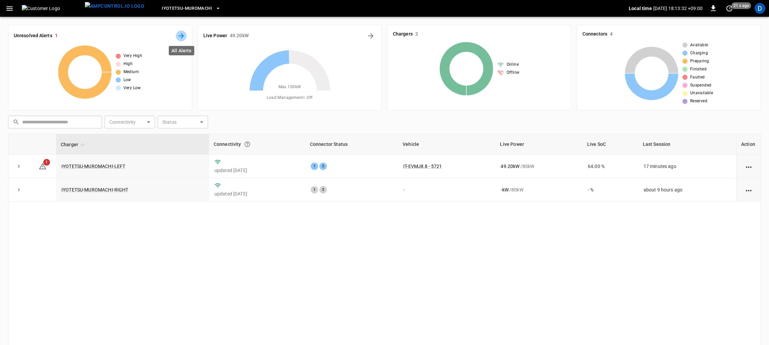 This screenshot has width=769, height=345. I want to click on span: Reserved, so click(698, 101).